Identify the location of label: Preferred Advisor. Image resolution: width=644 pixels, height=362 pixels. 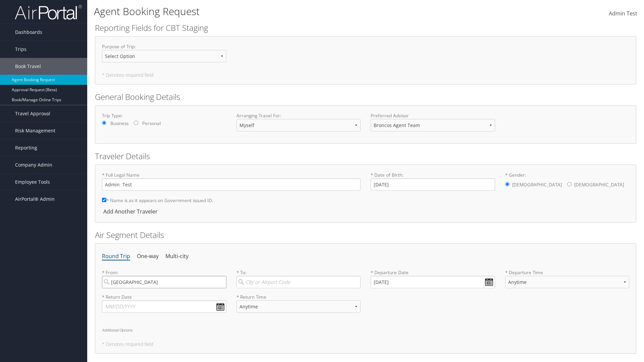
(433, 116).